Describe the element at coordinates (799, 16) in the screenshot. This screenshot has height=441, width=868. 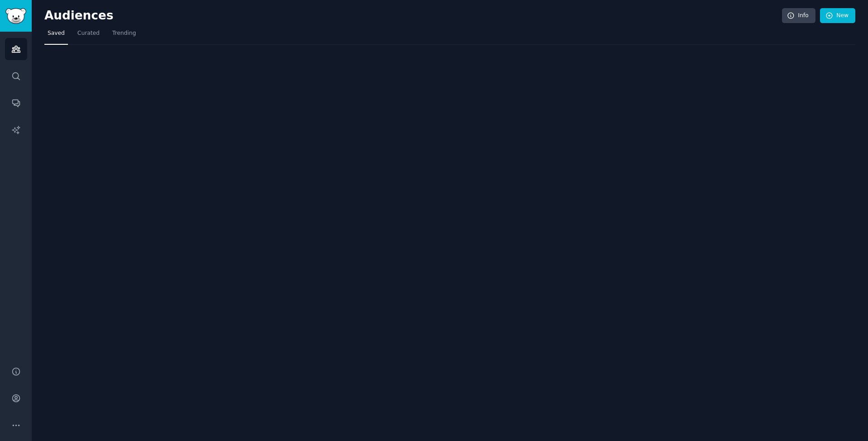
I see `a: Info` at that location.